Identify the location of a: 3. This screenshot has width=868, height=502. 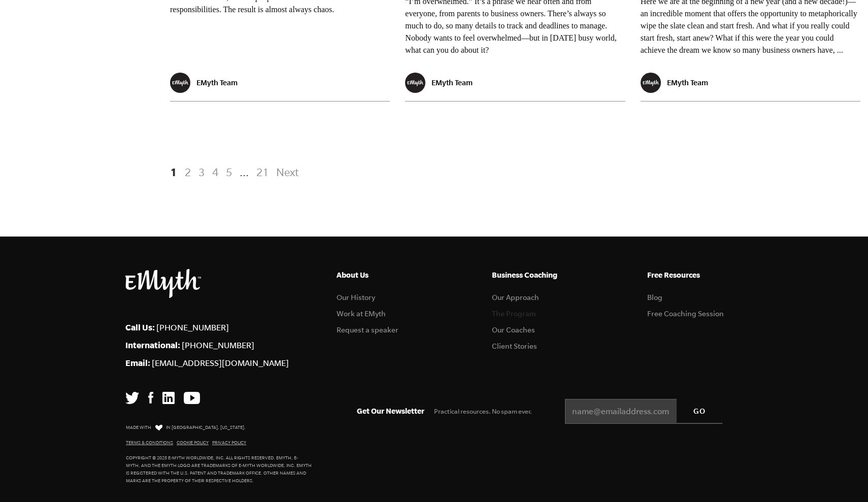
(201, 172).